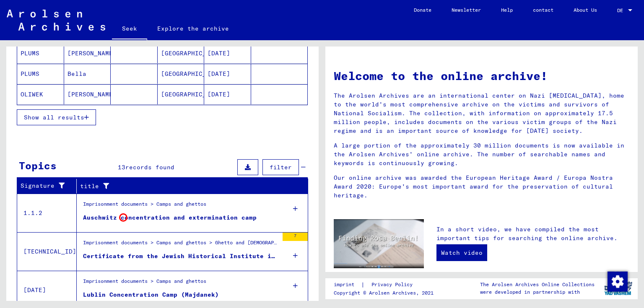  What do you see at coordinates (54, 117) in the screenshot?
I see `font: Show all results` at bounding box center [54, 117].